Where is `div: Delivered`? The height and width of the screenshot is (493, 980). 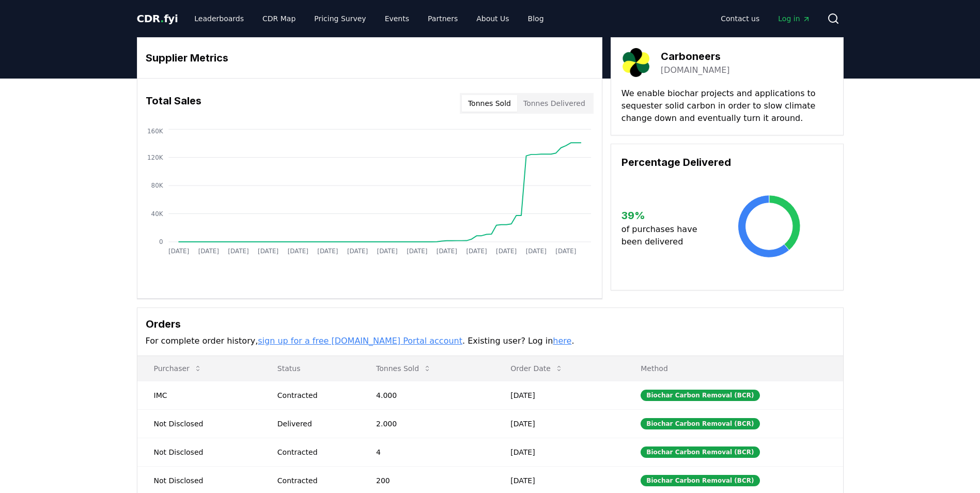 div: Delivered is located at coordinates (314, 424).